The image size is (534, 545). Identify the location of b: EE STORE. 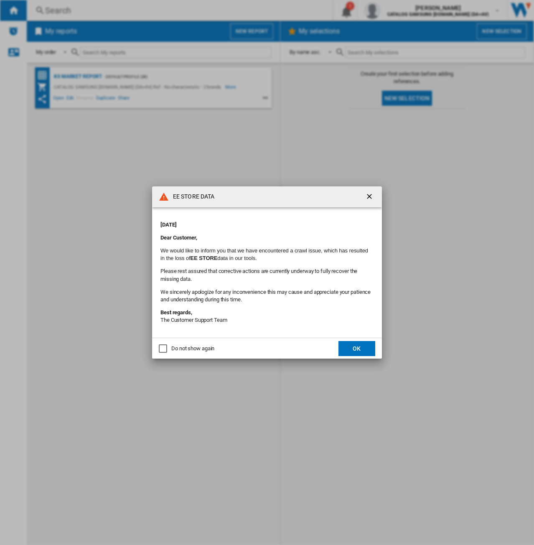
(204, 258).